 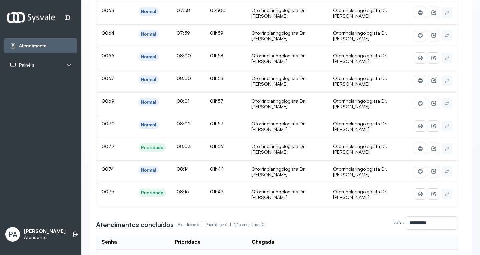 I want to click on span: 01h44, so click(x=217, y=169).